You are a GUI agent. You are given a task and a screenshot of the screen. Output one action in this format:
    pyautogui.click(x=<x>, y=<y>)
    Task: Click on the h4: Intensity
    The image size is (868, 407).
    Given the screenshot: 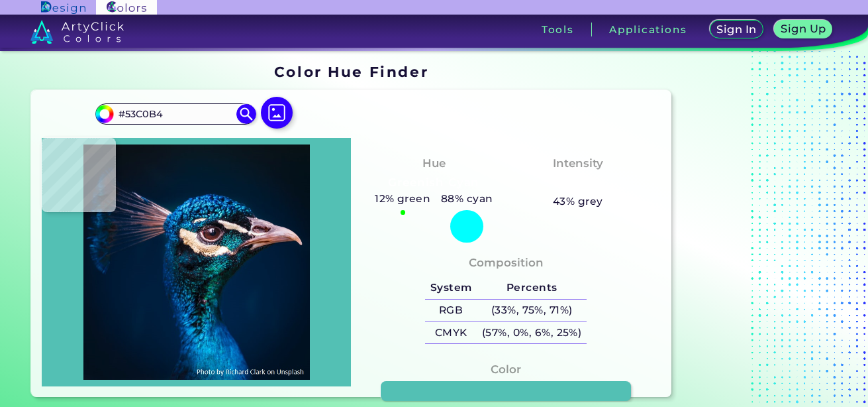 What is the action you would take?
    pyautogui.click(x=578, y=163)
    